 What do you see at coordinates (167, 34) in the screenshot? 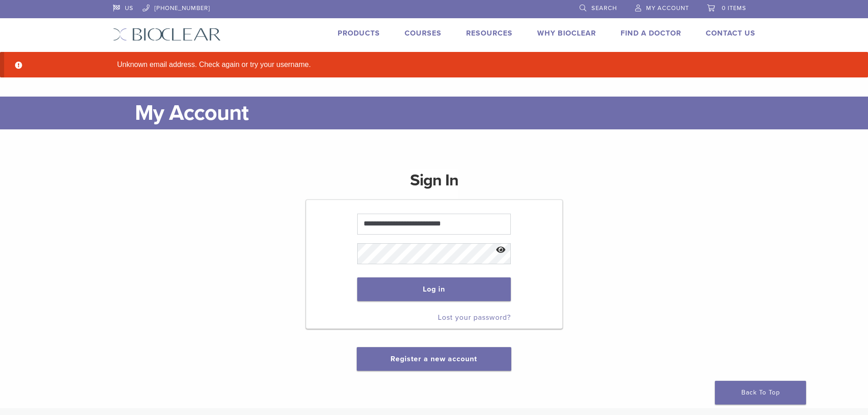
I see `img: Bioclear` at bounding box center [167, 34].